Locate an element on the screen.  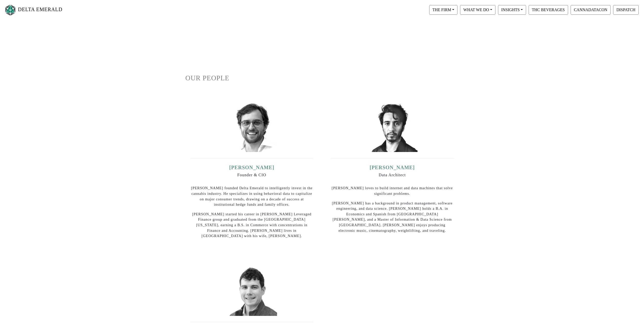
button: WHAT WE DO is located at coordinates (478, 10).